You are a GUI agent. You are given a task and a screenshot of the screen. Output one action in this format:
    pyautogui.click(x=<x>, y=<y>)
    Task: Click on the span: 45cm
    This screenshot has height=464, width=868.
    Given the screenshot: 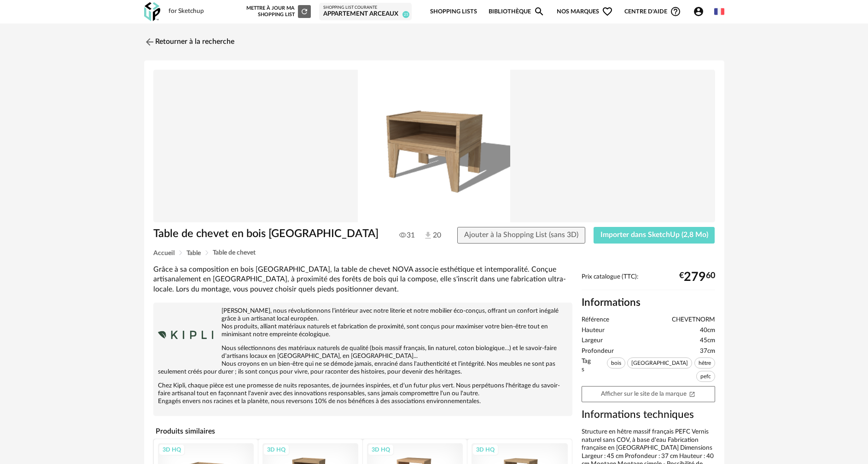 What is the action you would take?
    pyautogui.click(x=707, y=341)
    